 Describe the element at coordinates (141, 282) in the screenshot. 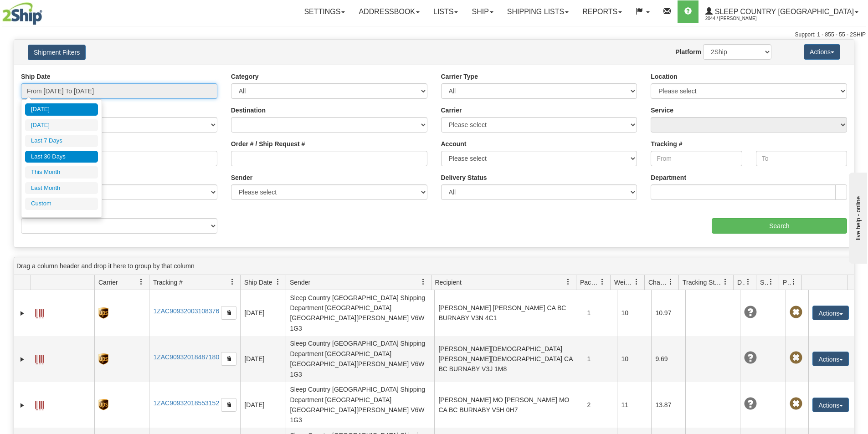

I see `a: Carrier filter column settings` at that location.